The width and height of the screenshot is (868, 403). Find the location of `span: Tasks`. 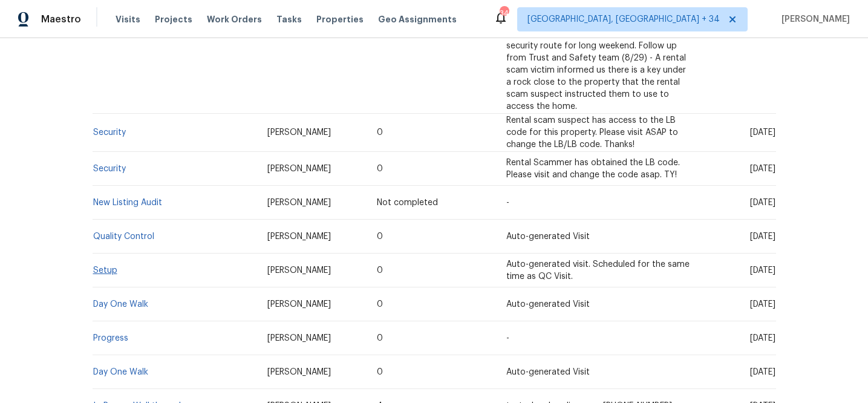

span: Tasks is located at coordinates (289, 19).